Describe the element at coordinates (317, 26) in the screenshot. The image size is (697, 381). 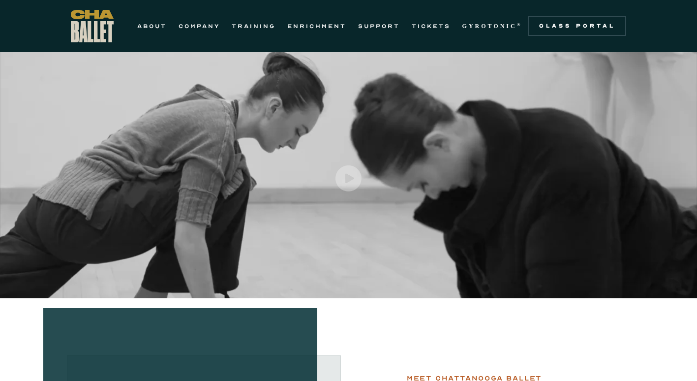
I see `a: ENRICHMENT` at that location.